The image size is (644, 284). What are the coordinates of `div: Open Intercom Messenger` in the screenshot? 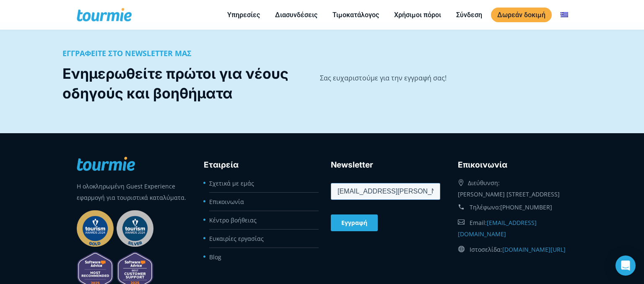 It's located at (625, 265).